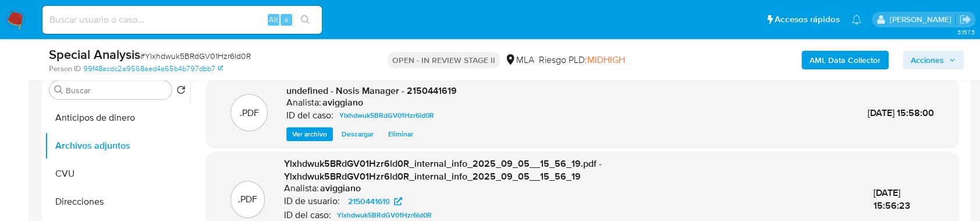 The width and height of the screenshot is (980, 221). What do you see at coordinates (117, 201) in the screenshot?
I see `button: Direcciones` at bounding box center [117, 201].